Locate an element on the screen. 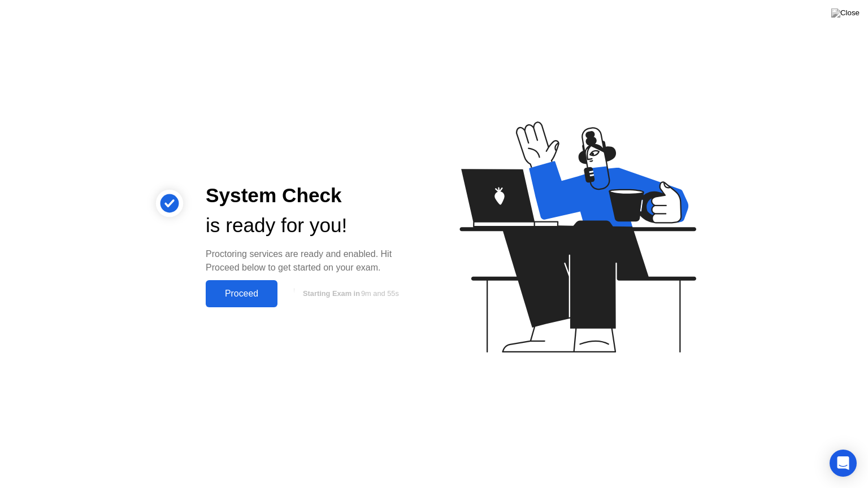 The height and width of the screenshot is (488, 868). button: Starting Exam in9m and 55s is located at coordinates (350, 294).